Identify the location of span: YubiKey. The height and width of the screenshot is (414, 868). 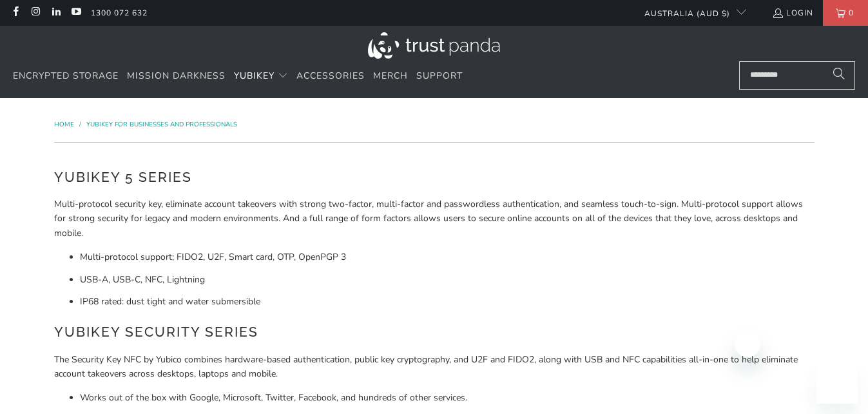
(254, 76).